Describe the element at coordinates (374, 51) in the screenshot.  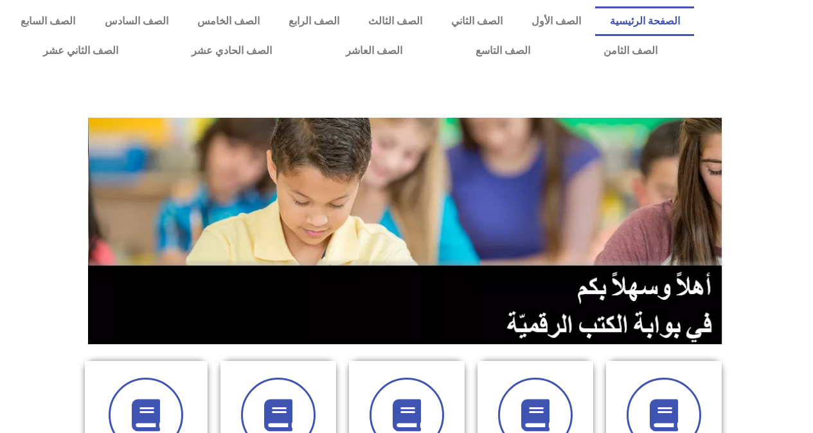
I see `a: الصف العاشر` at that location.